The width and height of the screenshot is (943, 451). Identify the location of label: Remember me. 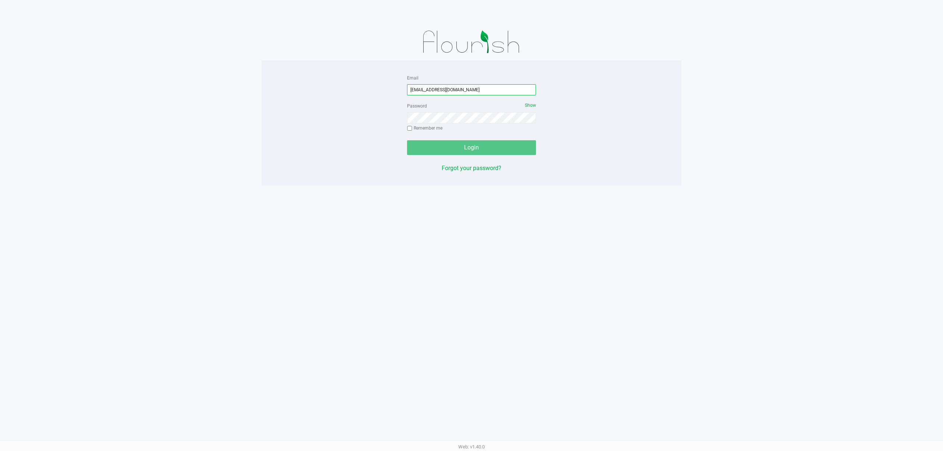
(425, 128).